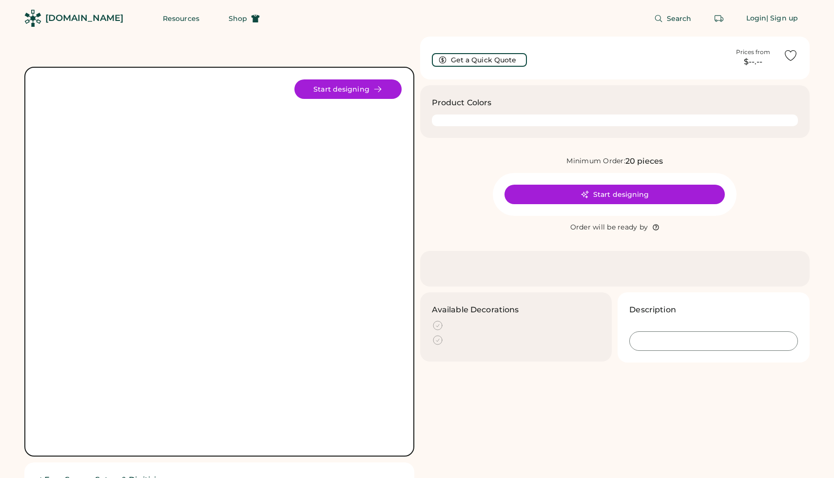 Image resolution: width=834 pixels, height=478 pixels. Describe the element at coordinates (479, 60) in the screenshot. I see `button: Get a Quick Quote` at that location.